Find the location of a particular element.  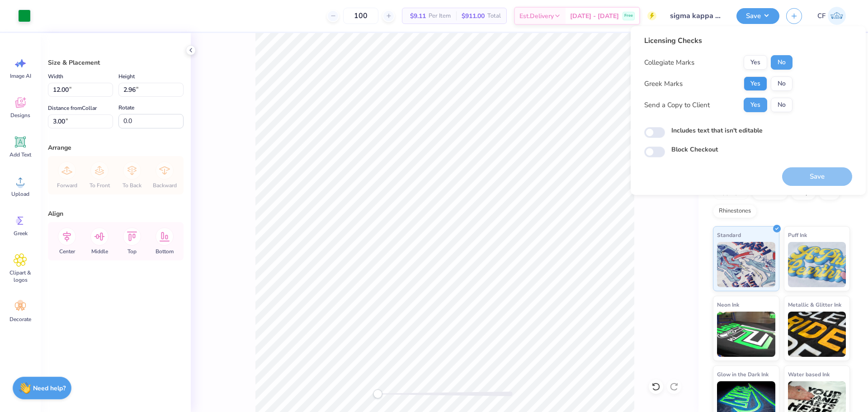

span: Water based Ink is located at coordinates (808, 374).